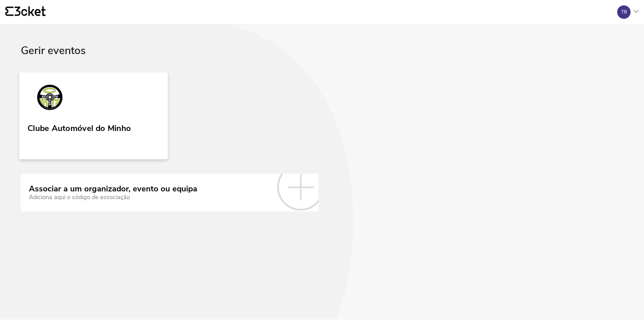  Describe the element at coordinates (94, 115) in the screenshot. I see `a: Clube Automóvel do Minho Clube Automóvel do Minho` at that location.